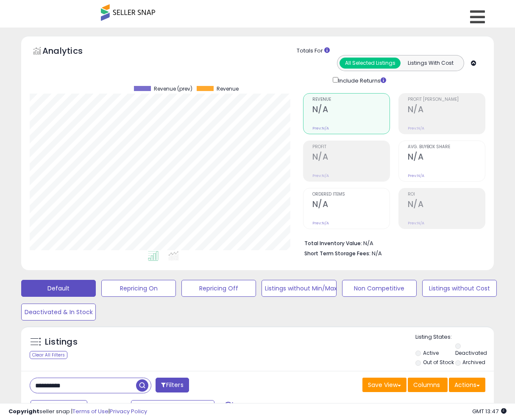  What do you see at coordinates (431, 63) in the screenshot?
I see `button: Listings With Cost` at bounding box center [431, 63].